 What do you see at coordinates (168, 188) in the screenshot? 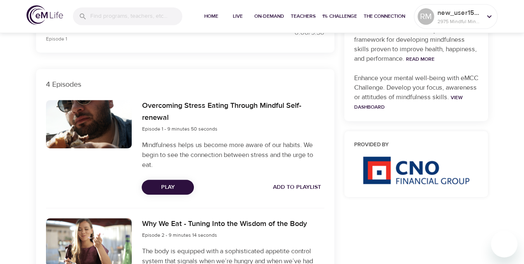
I see `span: Play` at bounding box center [168, 188].